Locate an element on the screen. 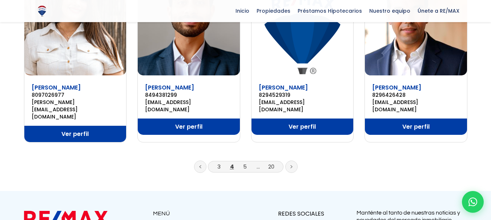 The image size is (491, 220). a: 8097026977 is located at coordinates (75, 95).